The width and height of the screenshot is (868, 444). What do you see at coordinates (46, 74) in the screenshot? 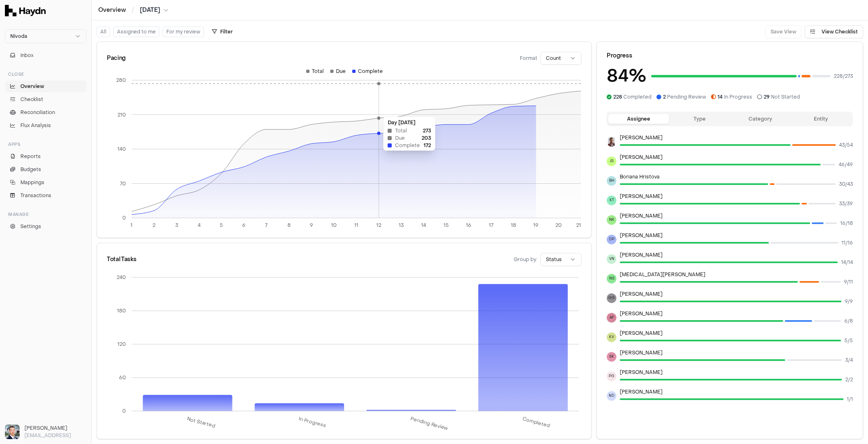
I see `div: Close` at bounding box center [46, 74].